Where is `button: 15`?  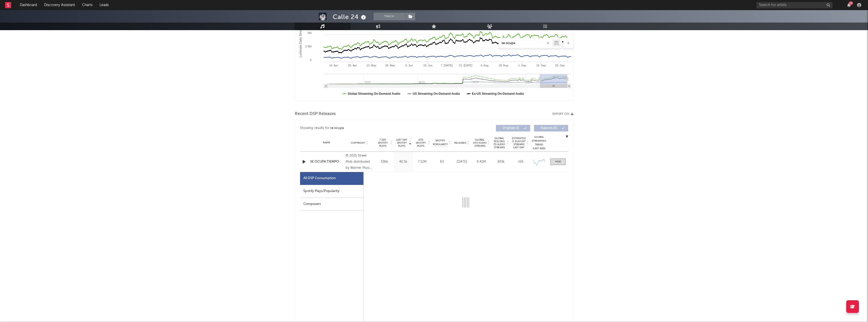 button: 15 is located at coordinates (849, 5).